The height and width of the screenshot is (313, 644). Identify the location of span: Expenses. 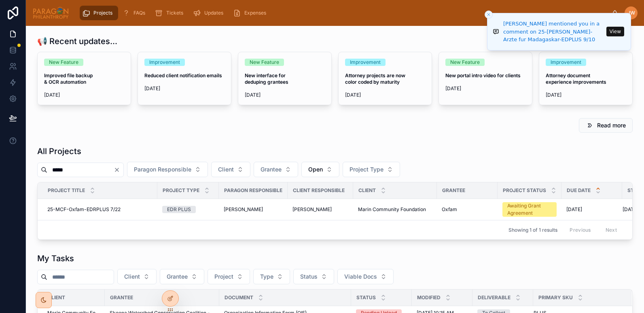
(255, 13).